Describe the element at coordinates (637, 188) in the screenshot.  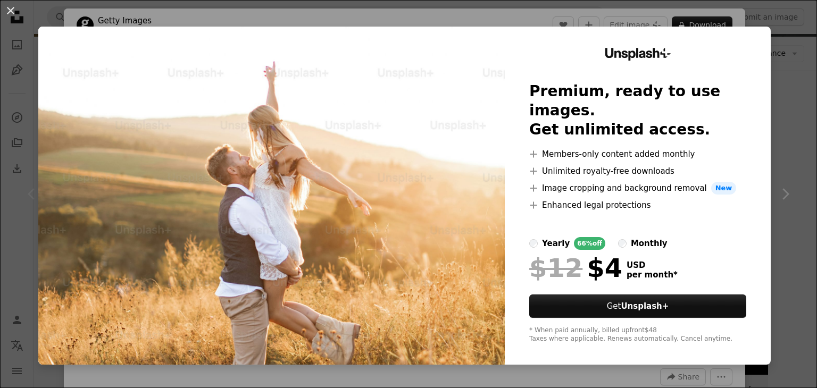
I see `li: Image cropping and background removal` at that location.